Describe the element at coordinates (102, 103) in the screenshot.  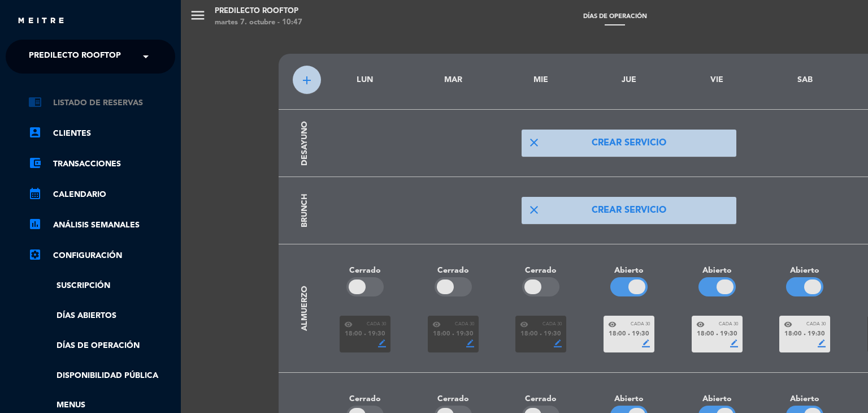
I see `a: chrome_reader_modeListado de Reservas` at that location.